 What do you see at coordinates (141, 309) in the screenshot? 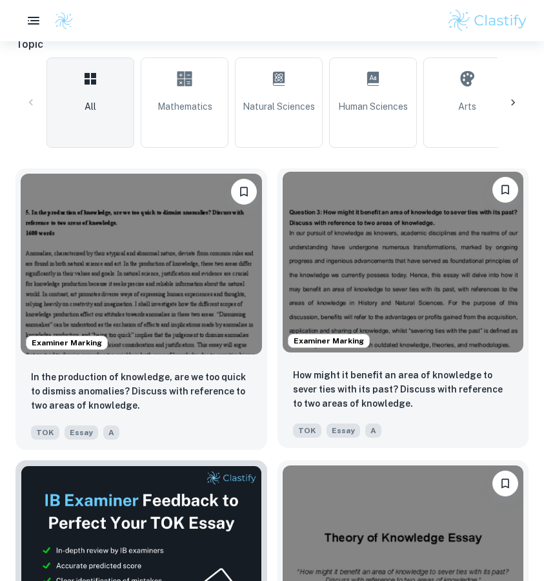
I see `a: Examiner MarkingPlease log in to bookmark exemplarsIn the production of knowledge, are we too qui...` at bounding box center [141, 309].